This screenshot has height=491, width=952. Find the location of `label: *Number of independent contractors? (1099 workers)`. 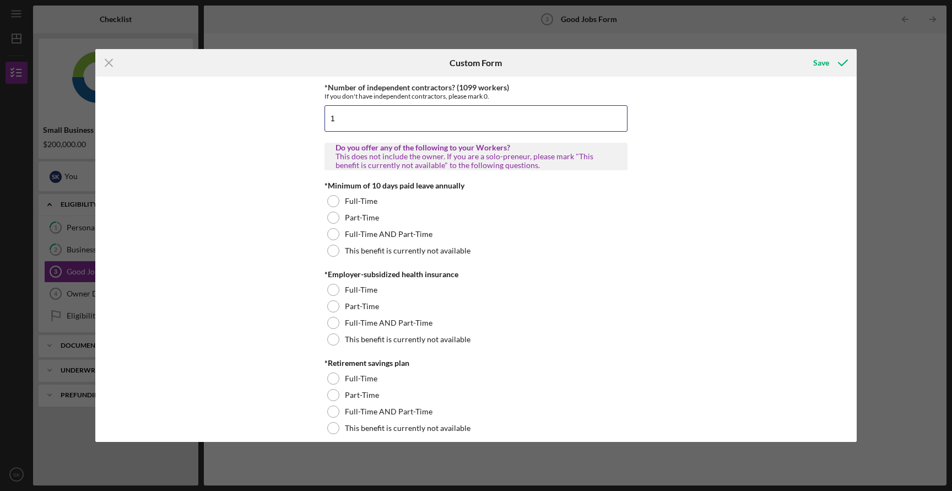

label: *Number of independent contractors? (1099 workers) is located at coordinates (417, 87).